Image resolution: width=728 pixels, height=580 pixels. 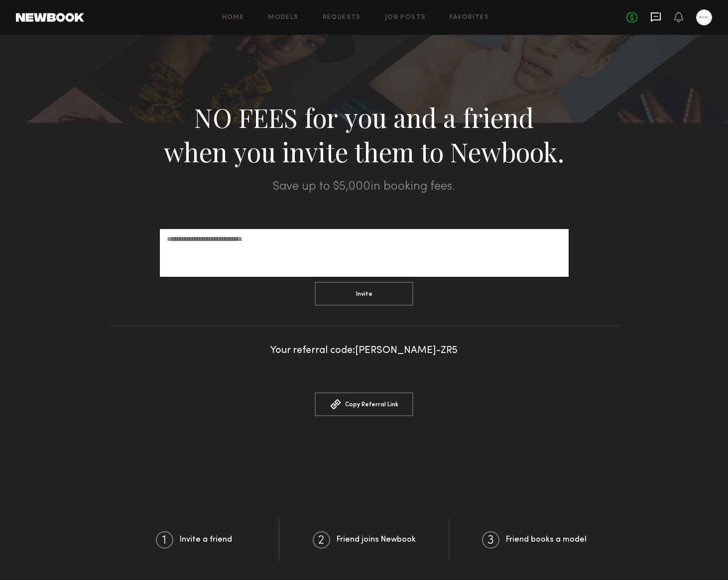 I want to click on a: Home, so click(x=233, y=17).